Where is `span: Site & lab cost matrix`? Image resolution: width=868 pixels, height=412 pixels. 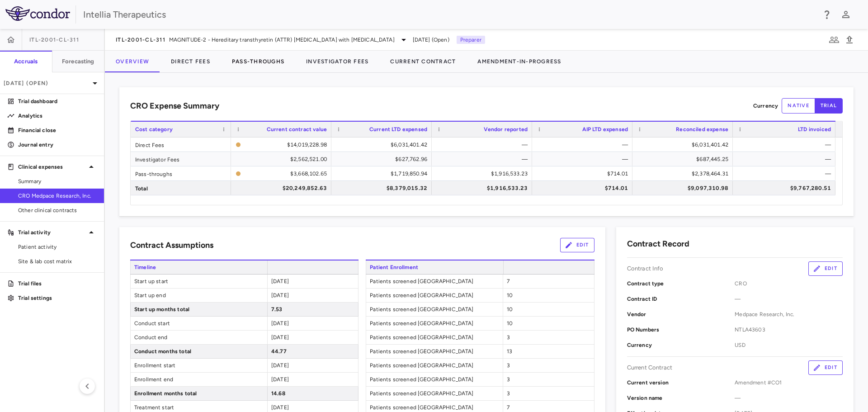
span: Site & lab cost matrix is located at coordinates (58, 261).